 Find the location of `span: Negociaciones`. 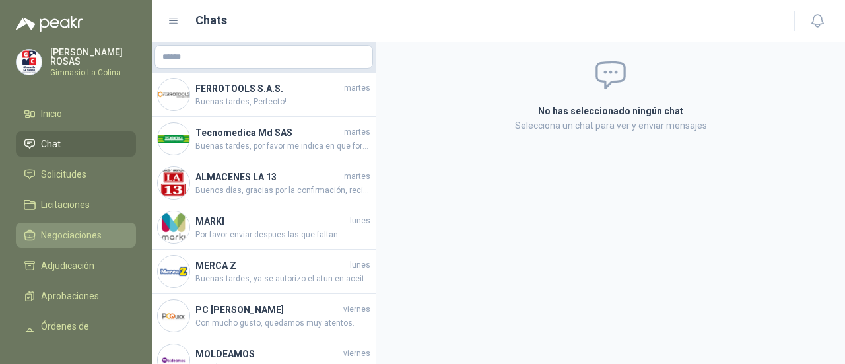

span: Negociaciones is located at coordinates (71, 235).